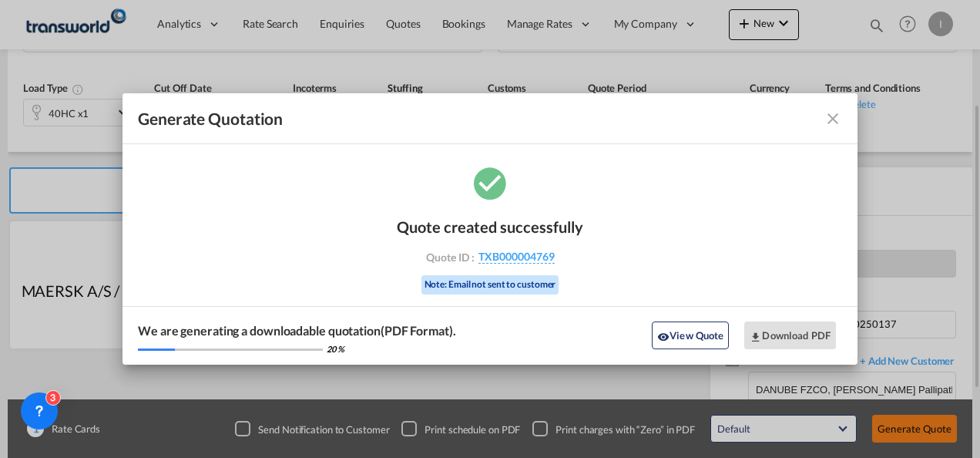 The height and width of the screenshot is (458, 980). Describe the element at coordinates (516, 257) in the screenshot. I see `span: TXB000004769` at that location.